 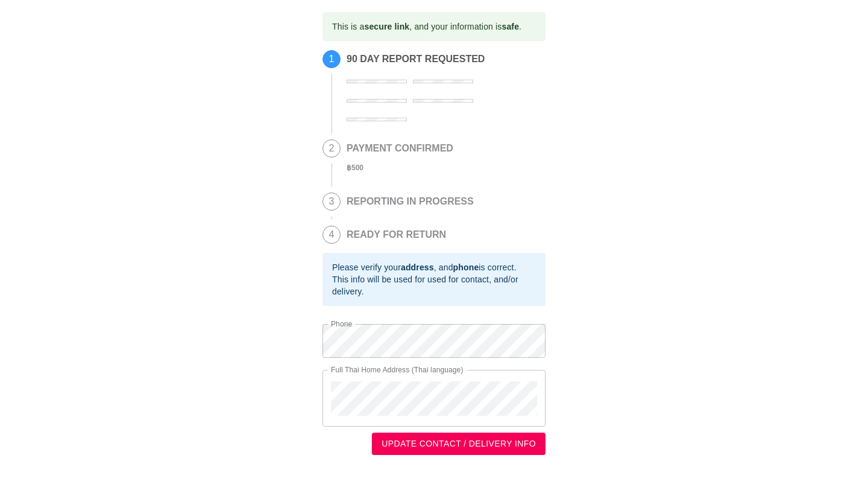 What do you see at coordinates (459, 443) in the screenshot?
I see `span: UPDATE CONTACT / DELIVERY INFO` at bounding box center [459, 443].